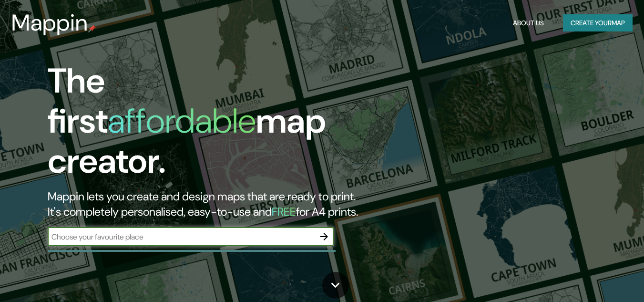 This screenshot has height=302, width=644. What do you see at coordinates (209, 204) in the screenshot?
I see `h2: Mappin lets you create and design maps that are ready to print. It's completely personalised, eas...` at bounding box center [209, 204].